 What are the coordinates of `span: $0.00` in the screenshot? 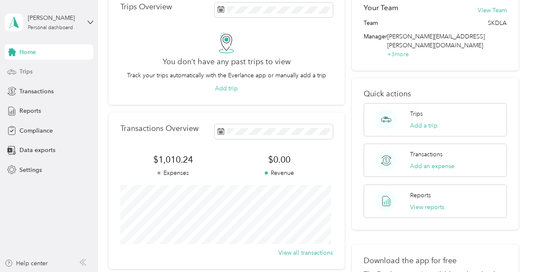 It's located at (280, 160).